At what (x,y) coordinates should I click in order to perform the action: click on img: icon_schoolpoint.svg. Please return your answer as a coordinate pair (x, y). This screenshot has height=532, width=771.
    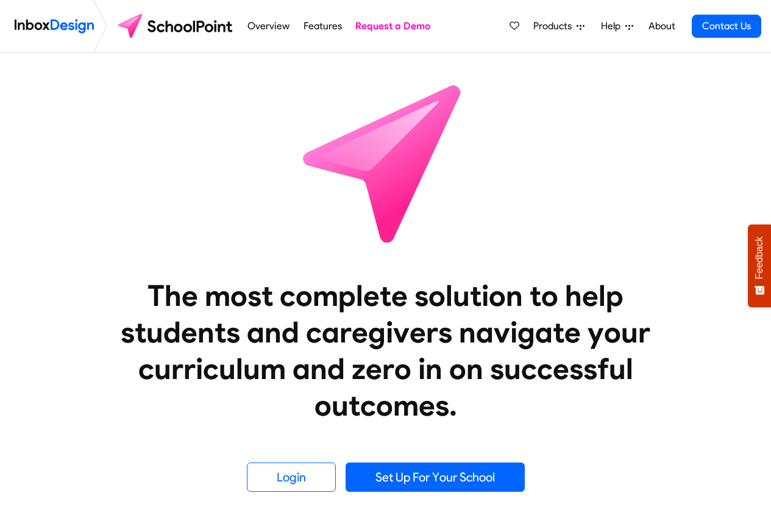
    Looking at the image, I should click on (386, 162).